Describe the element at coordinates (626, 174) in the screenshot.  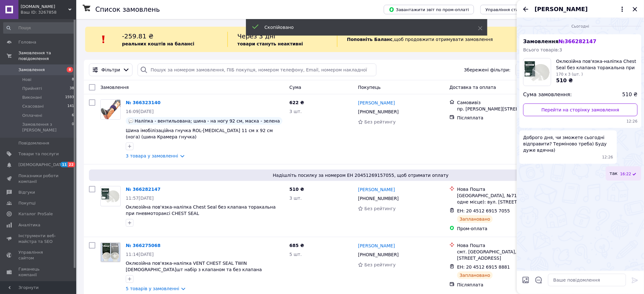
I see `span: 16:22 12.10.2025` at that location.